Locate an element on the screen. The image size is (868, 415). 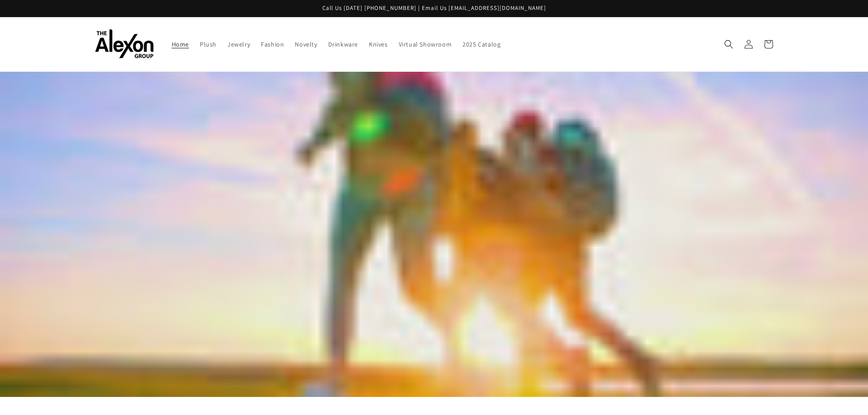
a: Jewelry is located at coordinates (239, 44).